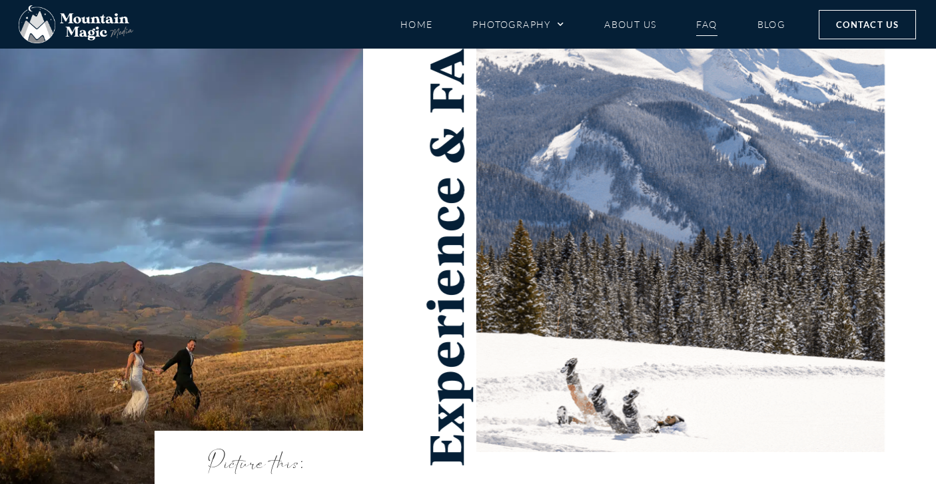 Image resolution: width=936 pixels, height=484 pixels. I want to click on nav: Menu, so click(593, 24).